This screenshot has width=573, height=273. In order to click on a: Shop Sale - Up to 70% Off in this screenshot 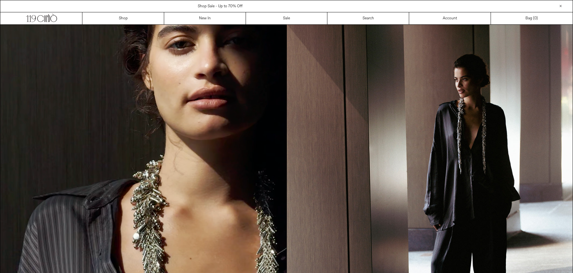, I will do `click(220, 6)`.